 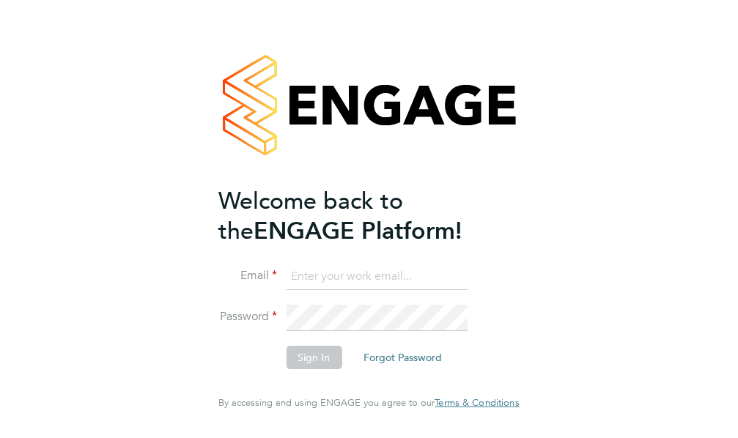 What do you see at coordinates (376, 277) in the screenshot?
I see `input: Enter your work email...` at bounding box center [376, 277].